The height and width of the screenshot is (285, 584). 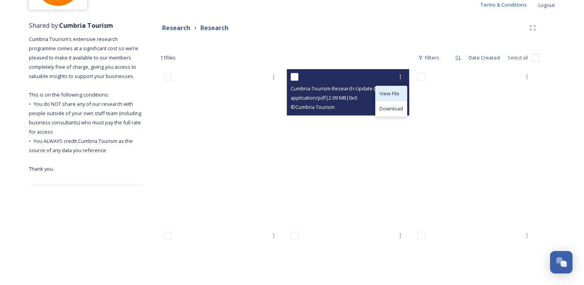 I want to click on span: Cumbria Tourism’s extensive research programme comes at a significant cost so we’re pleased to ma..., so click(x=86, y=104).